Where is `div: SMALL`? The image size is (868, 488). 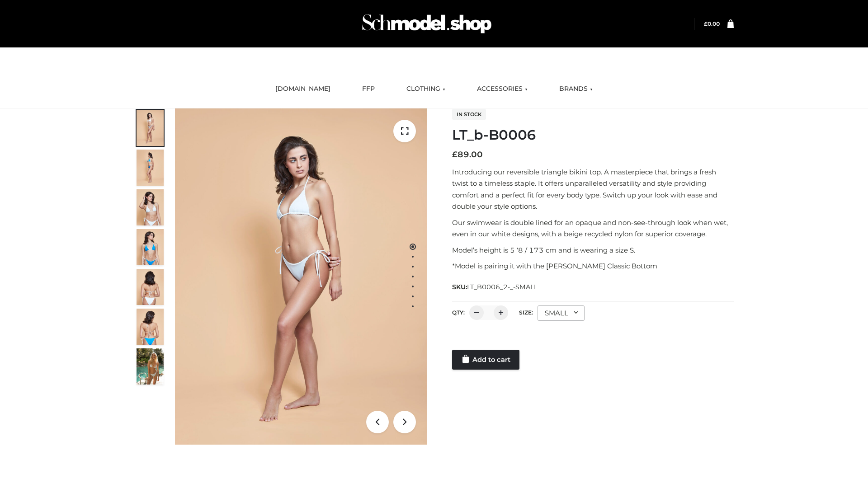
div: SMALL is located at coordinates (561, 313).